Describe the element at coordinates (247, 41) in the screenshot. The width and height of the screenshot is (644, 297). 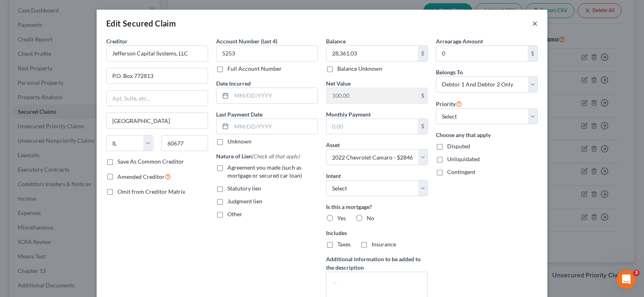
I see `label: Account Number (last 4)` at that location.